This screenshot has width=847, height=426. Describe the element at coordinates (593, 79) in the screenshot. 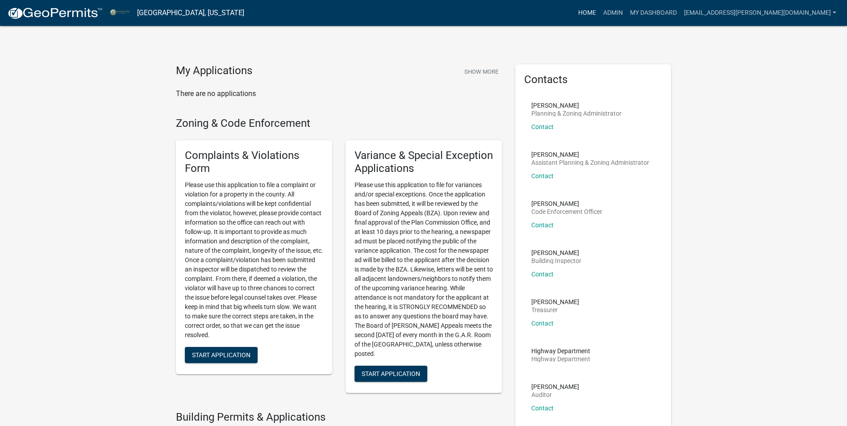

I see `h5: Contacts` at that location.